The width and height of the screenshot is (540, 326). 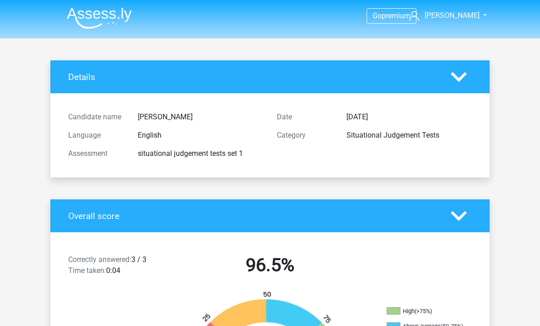 I want to click on span: Time taken:, so click(x=87, y=270).